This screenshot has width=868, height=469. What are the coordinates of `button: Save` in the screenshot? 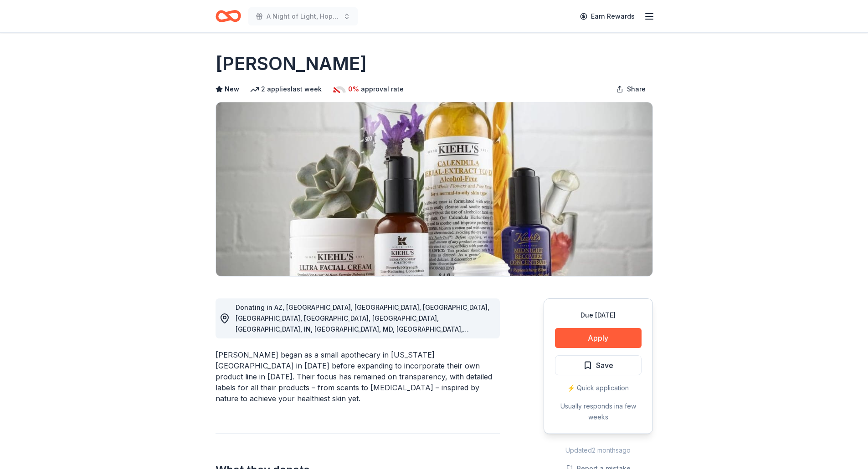 It's located at (598, 365).